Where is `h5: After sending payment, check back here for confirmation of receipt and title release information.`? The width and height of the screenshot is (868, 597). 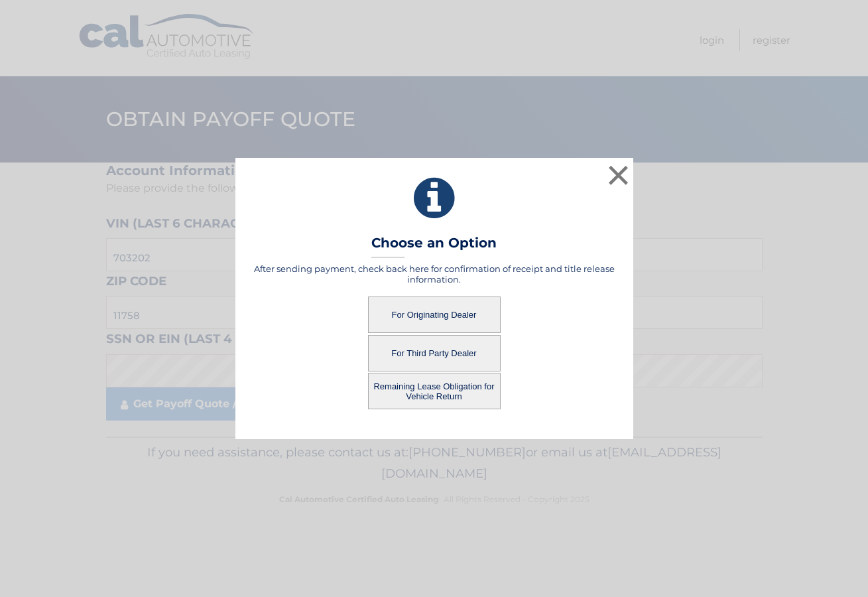 h5: After sending payment, check back here for confirmation of receipt and title release information. is located at coordinates (434, 274).